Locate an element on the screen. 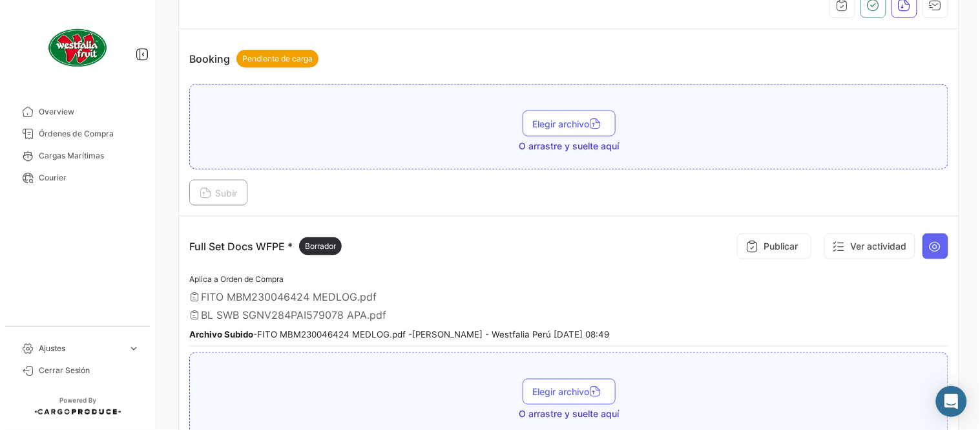  span: Pendiente de carga is located at coordinates (278, 59).